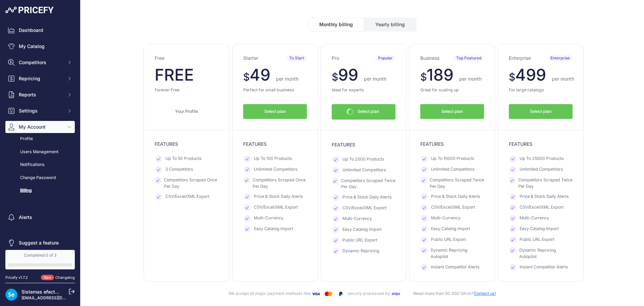 The height and width of the screenshot is (306, 644). Describe the element at coordinates (40, 255) in the screenshot. I see `div: Completed 0 of 3` at that location.